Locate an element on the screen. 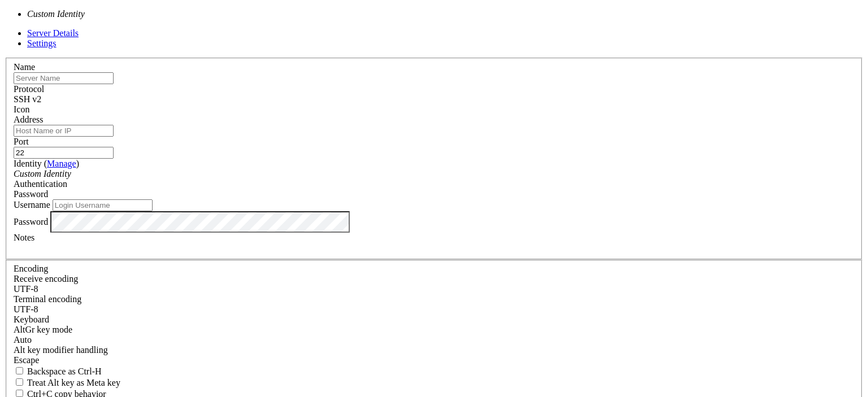  label: Username is located at coordinates (32, 204).